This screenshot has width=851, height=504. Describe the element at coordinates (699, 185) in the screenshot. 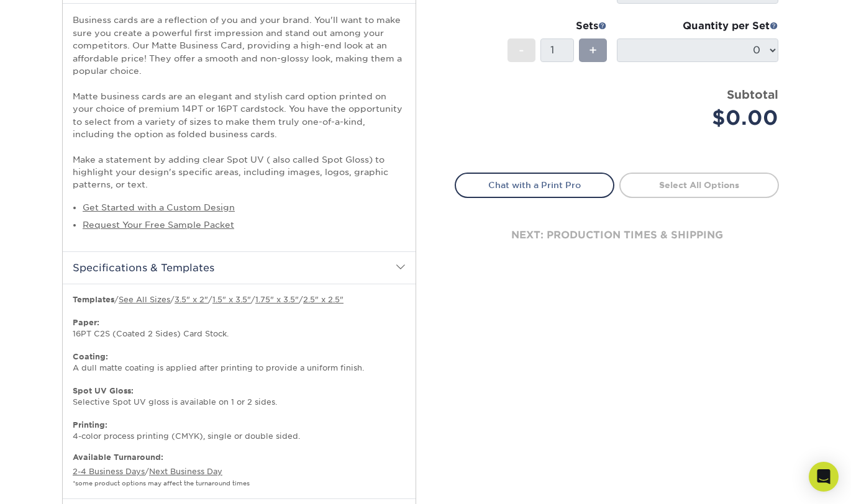

I see `a: Select All Options` at that location.